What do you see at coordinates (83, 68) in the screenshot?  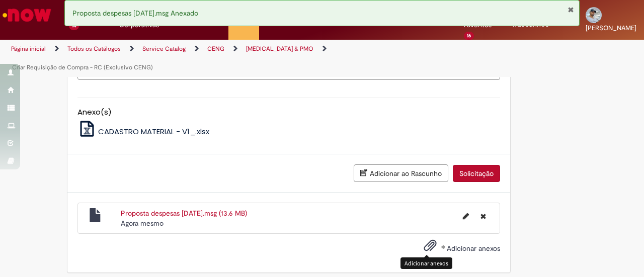 I see `a: Criar Requisição de Compra - RC (Exclusivo CENG)` at bounding box center [83, 68].